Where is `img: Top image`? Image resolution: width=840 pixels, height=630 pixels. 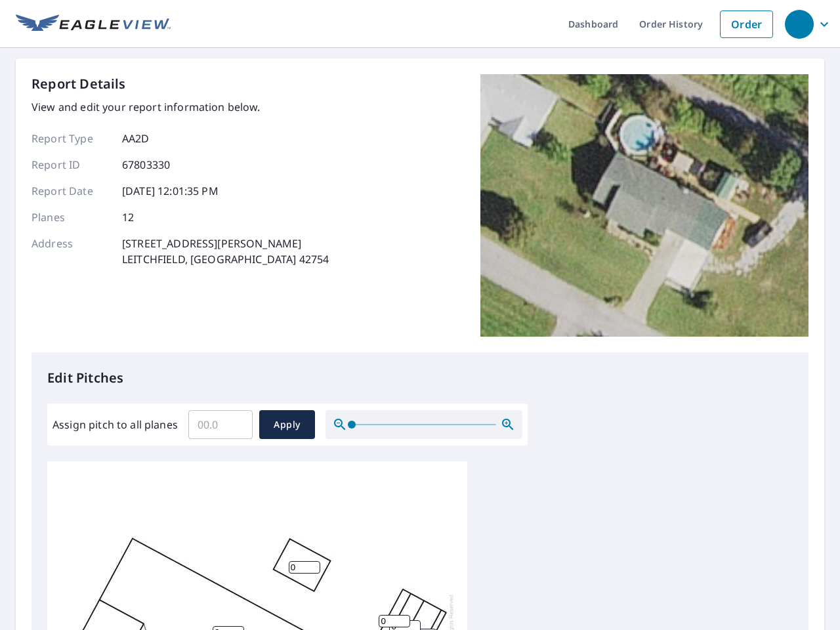 img: Top image is located at coordinates (645, 205).